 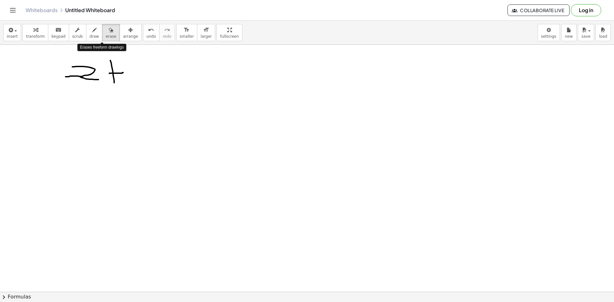 What do you see at coordinates (603, 33) in the screenshot?
I see `button: load` at bounding box center [603, 33].